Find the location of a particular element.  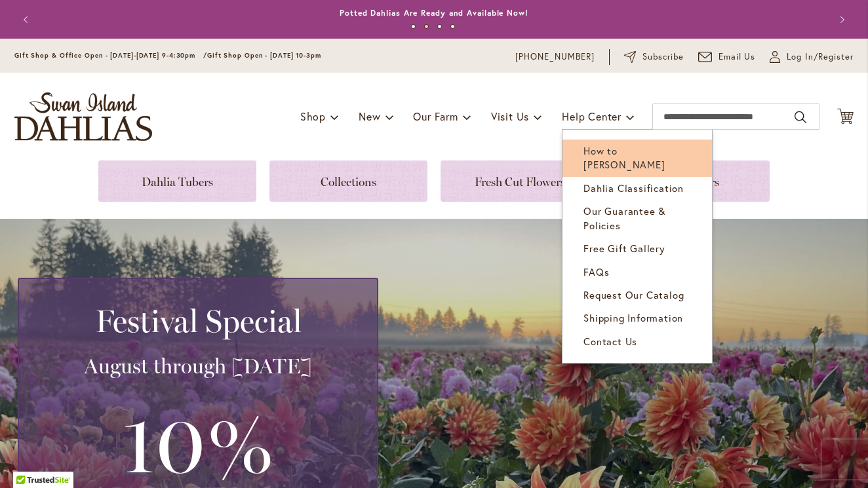

span: Dahlia Classification is located at coordinates (633, 188).